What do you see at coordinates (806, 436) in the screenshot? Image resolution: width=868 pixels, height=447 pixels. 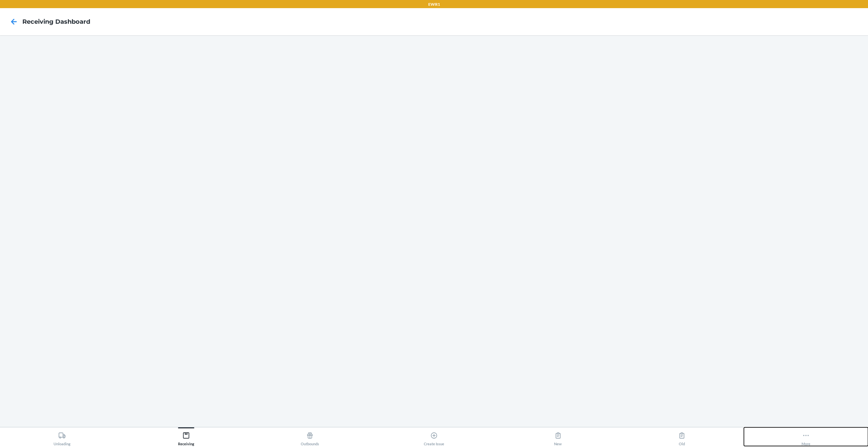 I see `button: More` at bounding box center [806, 436].